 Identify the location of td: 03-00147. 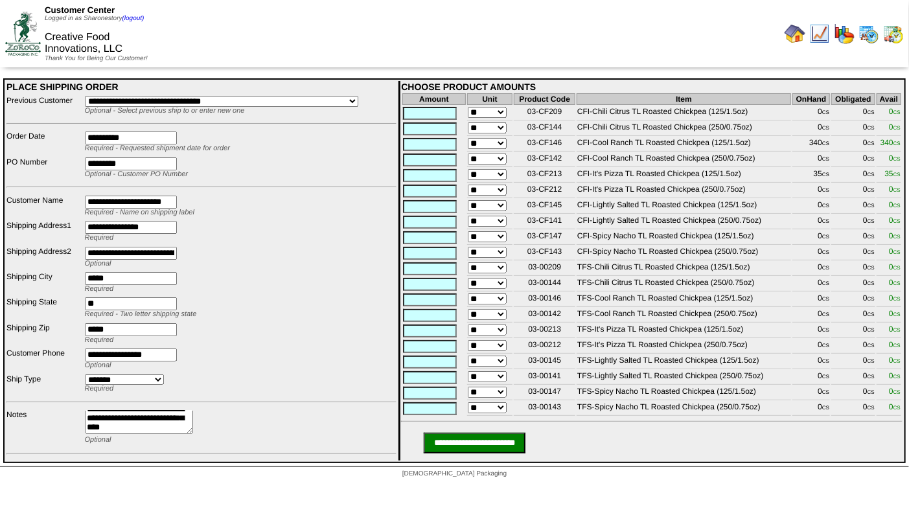
(544, 393).